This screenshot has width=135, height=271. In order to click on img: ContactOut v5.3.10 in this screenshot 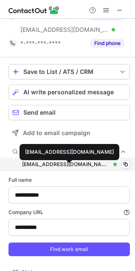, I will do `click(34, 10)`.